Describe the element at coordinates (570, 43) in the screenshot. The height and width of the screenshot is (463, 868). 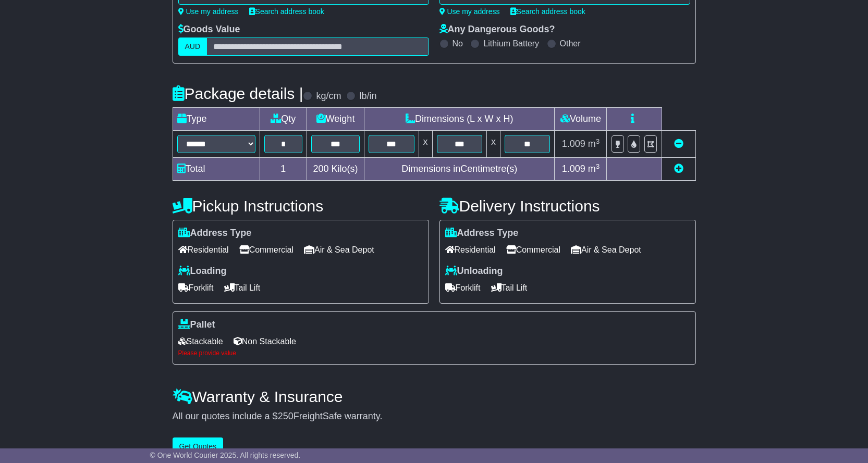
I see `label: Other` at that location.